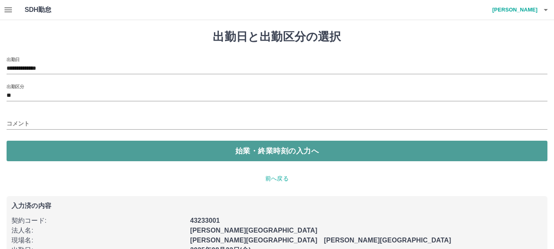 This screenshot has width=554, height=249. Describe the element at coordinates (13, 59) in the screenshot. I see `label: 出勤日` at that location.